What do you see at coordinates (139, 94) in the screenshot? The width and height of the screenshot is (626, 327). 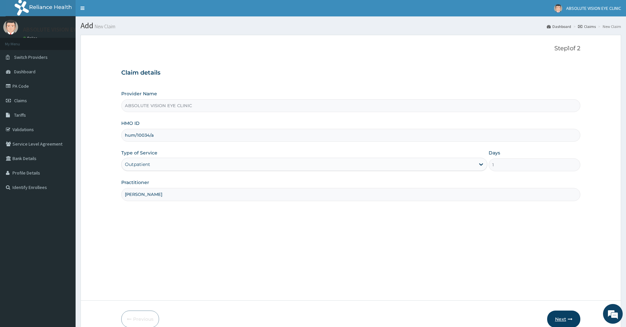 I see `label: Provider Name` at bounding box center [139, 94].